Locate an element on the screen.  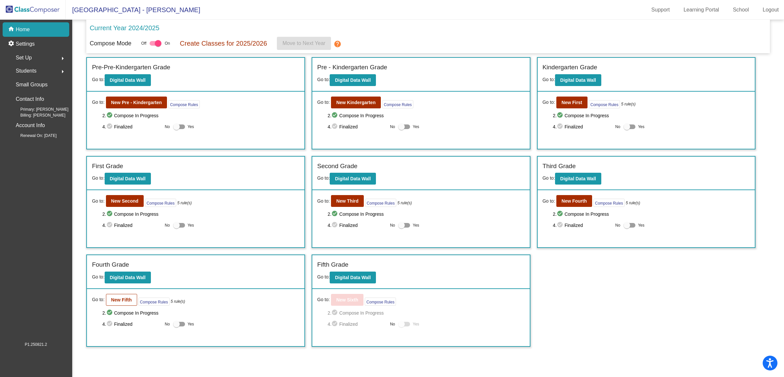
p: Home is located at coordinates (23, 30).